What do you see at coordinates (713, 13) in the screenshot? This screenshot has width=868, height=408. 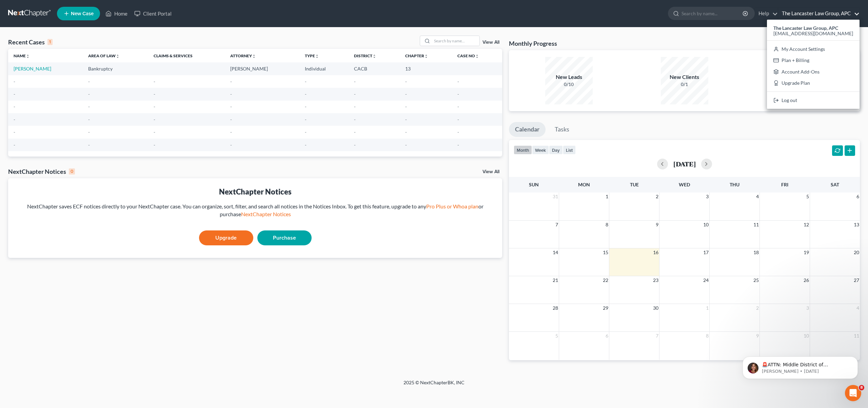 I see `input: Search by name...` at bounding box center [713, 13].